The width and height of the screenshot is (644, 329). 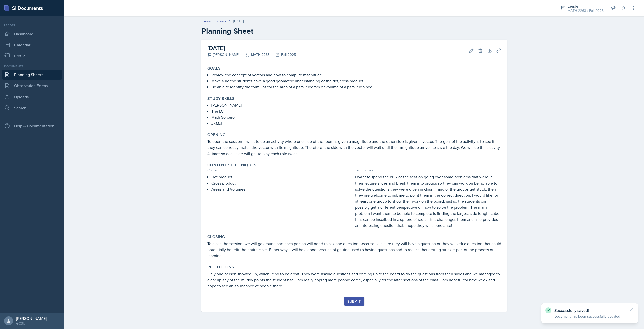 I want to click on p: Areas and Volumes, so click(x=283, y=189).